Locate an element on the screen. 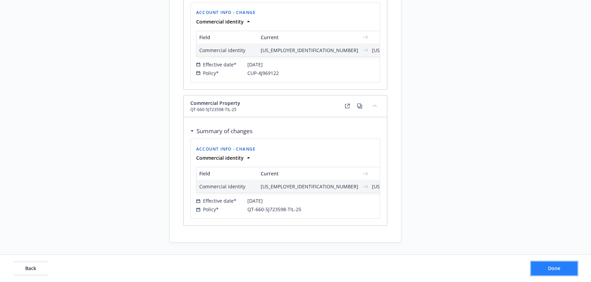 This screenshot has width=591, height=282. span: Done is located at coordinates (554, 268).